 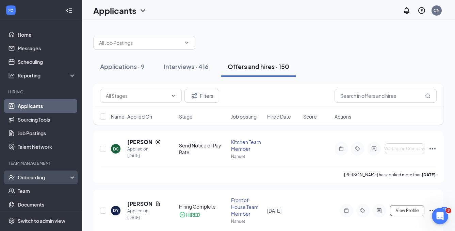 I want to click on div: Team Management, so click(x=41, y=163).